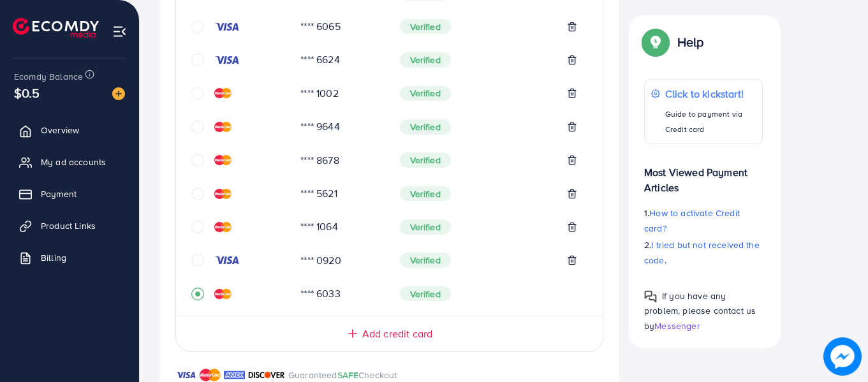  I want to click on span: Ecomdy Balance, so click(49, 77).